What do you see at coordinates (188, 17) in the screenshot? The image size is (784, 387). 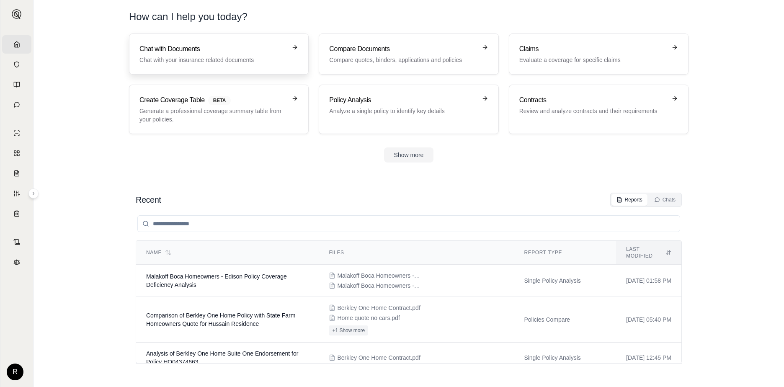 I see `h1: How can I help you today?` at bounding box center [188, 17].